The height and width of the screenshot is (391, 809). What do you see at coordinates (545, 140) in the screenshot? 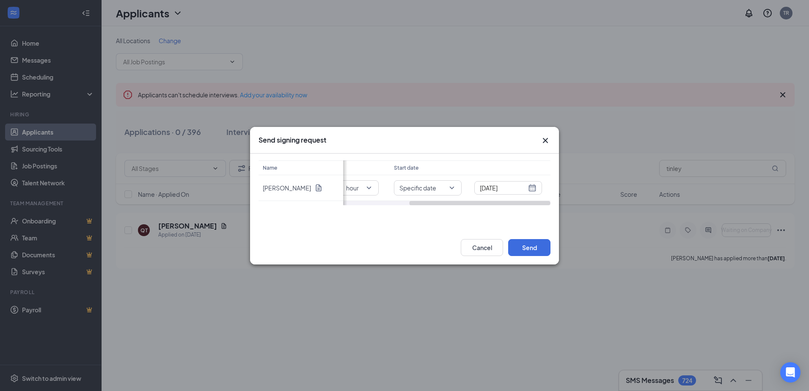
I see `svg: Cross` at bounding box center [545, 140].